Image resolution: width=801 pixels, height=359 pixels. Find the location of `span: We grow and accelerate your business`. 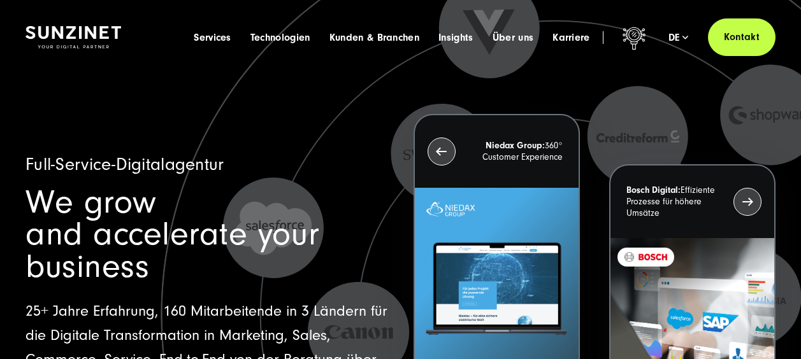

span: We grow and accelerate your business is located at coordinates (172, 234).